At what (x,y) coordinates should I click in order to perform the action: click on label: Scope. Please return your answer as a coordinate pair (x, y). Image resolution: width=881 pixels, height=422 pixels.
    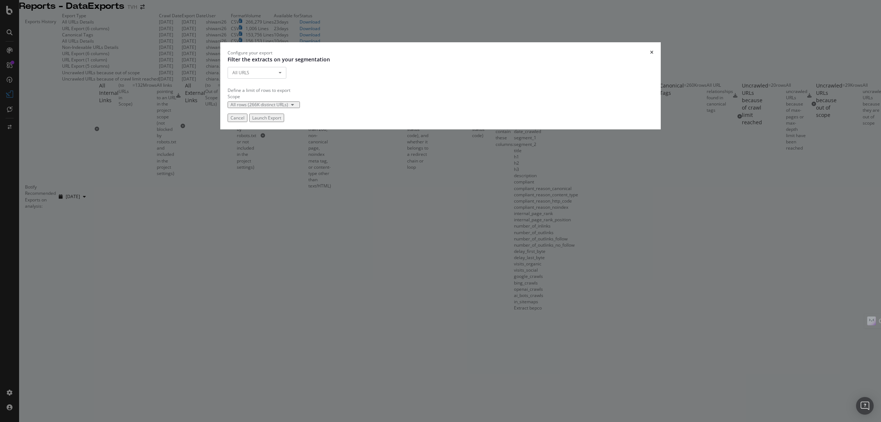
    Looking at the image, I should click on (234, 96).